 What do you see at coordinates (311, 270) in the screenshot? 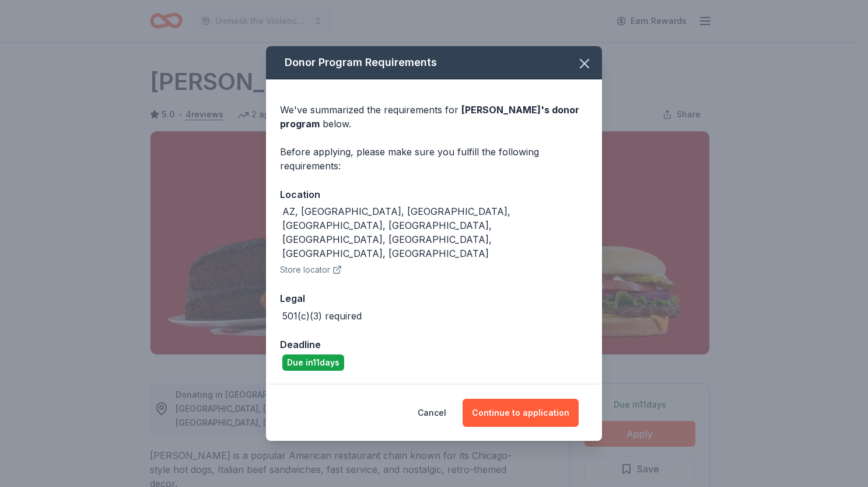
I see `button: Store locator` at bounding box center [311, 270].